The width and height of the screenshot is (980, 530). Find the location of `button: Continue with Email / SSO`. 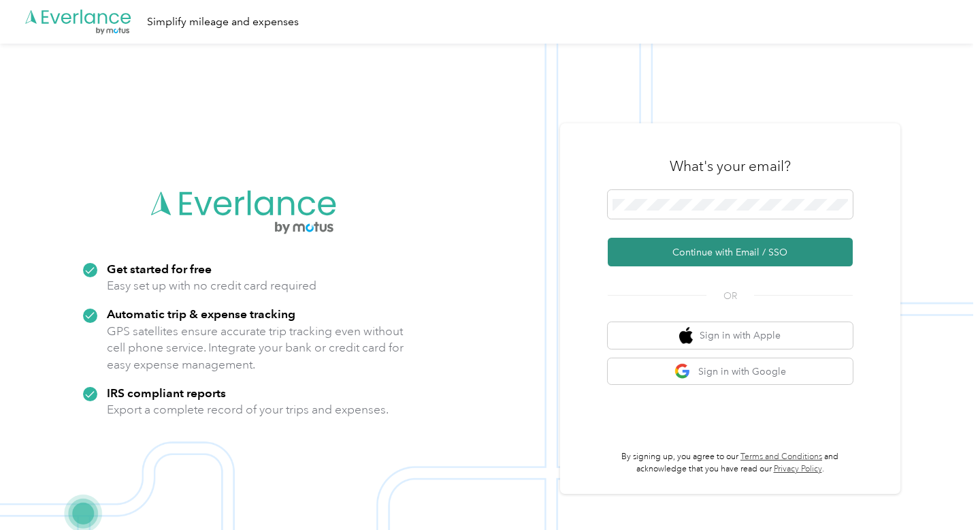

button: Continue with Email / SSO is located at coordinates (730, 252).